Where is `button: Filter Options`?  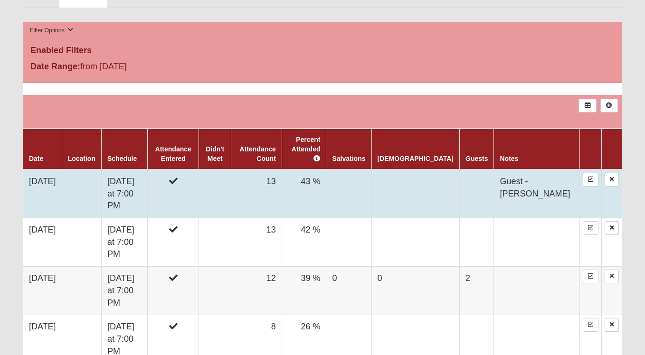 button: Filter Options is located at coordinates (51, 30).